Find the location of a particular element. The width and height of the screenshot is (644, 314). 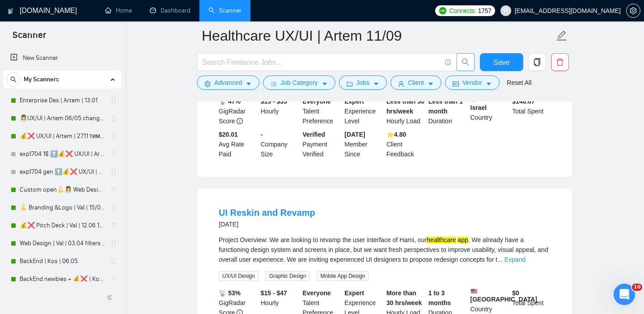

a: dashboardDashboard is located at coordinates (170, 10).